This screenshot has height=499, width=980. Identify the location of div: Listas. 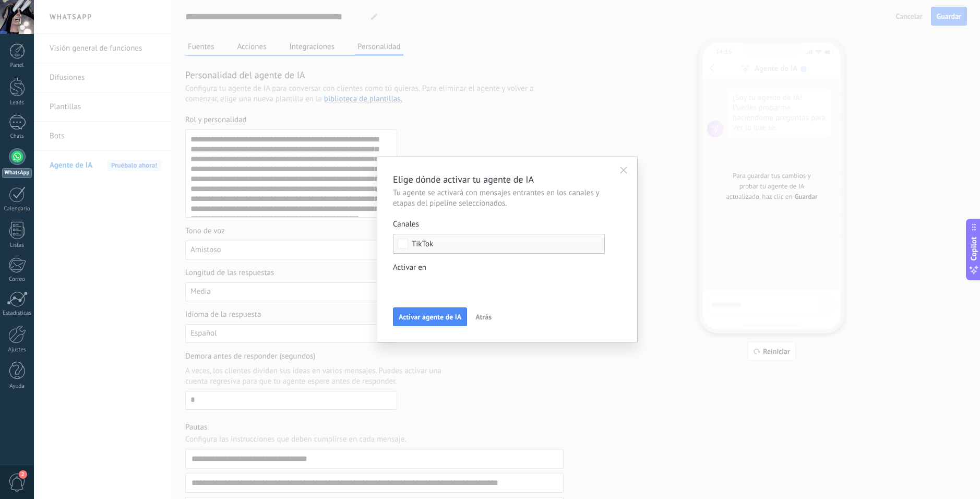
(17, 245).